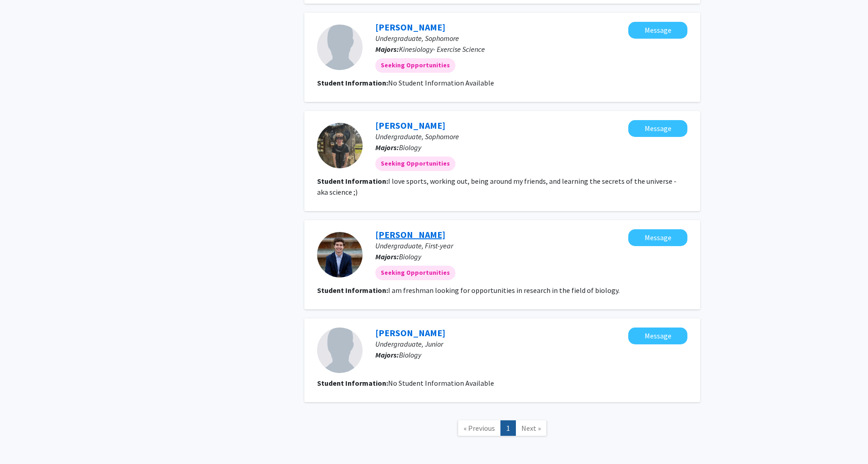  I want to click on span: « Previous, so click(479, 428).